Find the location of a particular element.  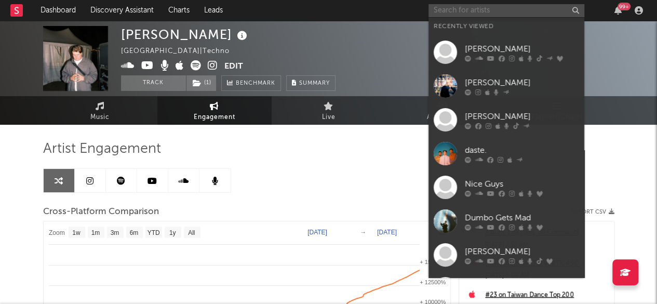

text: 1m is located at coordinates (95, 233).